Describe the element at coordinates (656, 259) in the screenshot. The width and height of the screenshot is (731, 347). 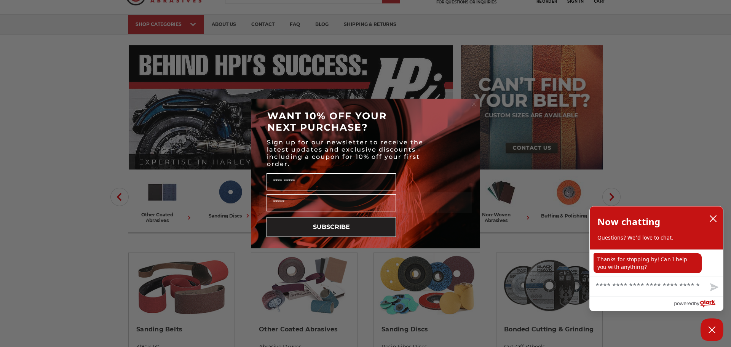
I see `div: olark chatbox` at that location.